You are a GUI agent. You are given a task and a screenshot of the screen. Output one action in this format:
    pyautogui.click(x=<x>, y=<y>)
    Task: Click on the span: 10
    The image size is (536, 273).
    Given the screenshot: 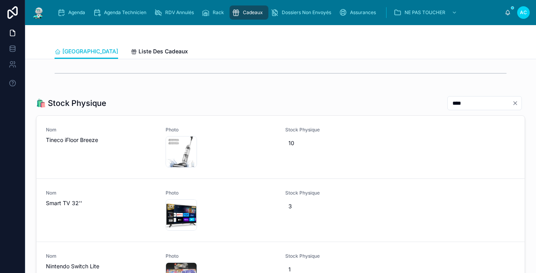 What is the action you would take?
    pyautogui.click(x=340, y=143)
    